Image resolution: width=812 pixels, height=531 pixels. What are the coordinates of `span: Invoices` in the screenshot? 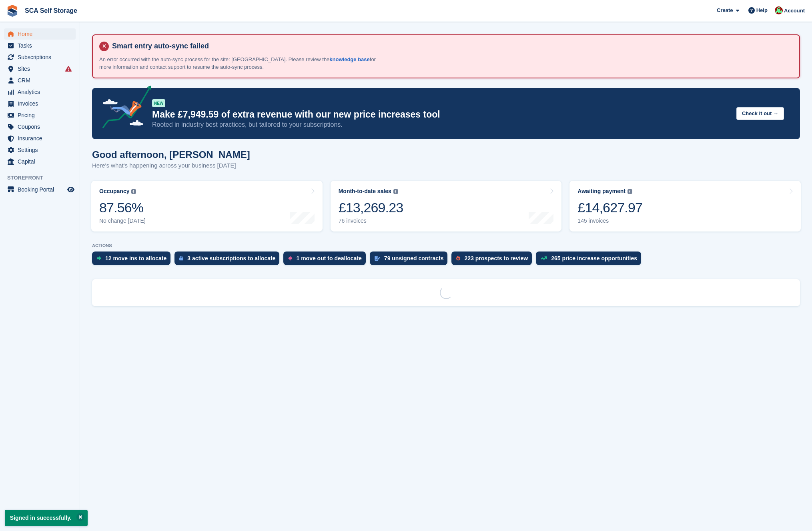 It's located at (42, 104).